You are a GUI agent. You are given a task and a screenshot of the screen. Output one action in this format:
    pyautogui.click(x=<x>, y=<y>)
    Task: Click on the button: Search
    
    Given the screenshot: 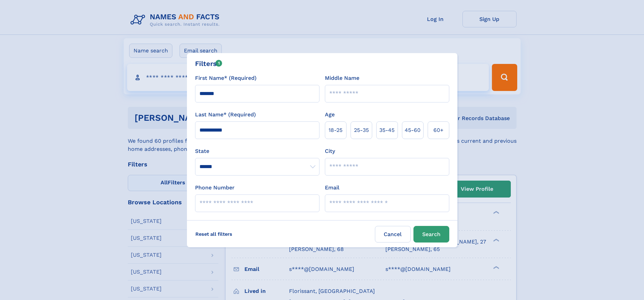 What is the action you would take?
    pyautogui.click(x=431, y=234)
    